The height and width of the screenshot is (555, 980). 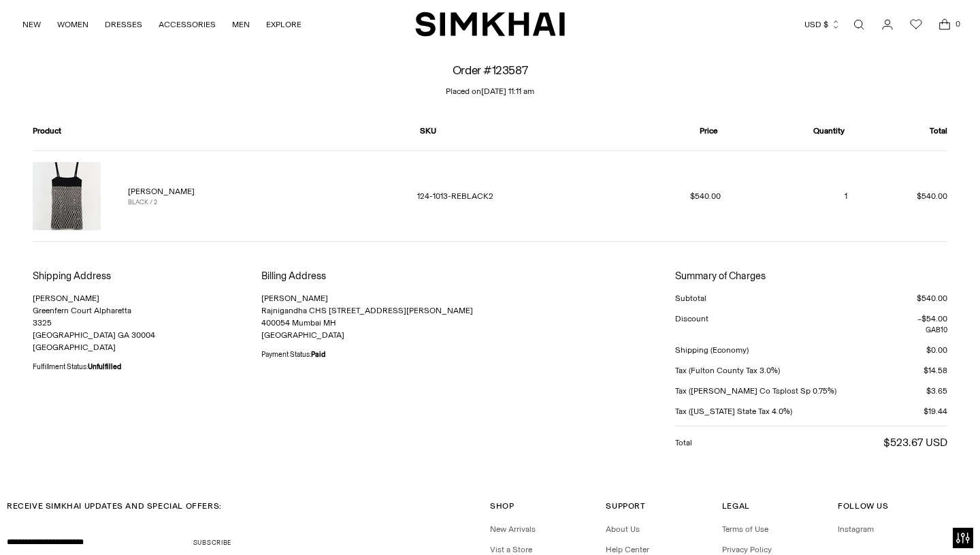 I want to click on img: Sallie Dress, so click(x=66, y=196).